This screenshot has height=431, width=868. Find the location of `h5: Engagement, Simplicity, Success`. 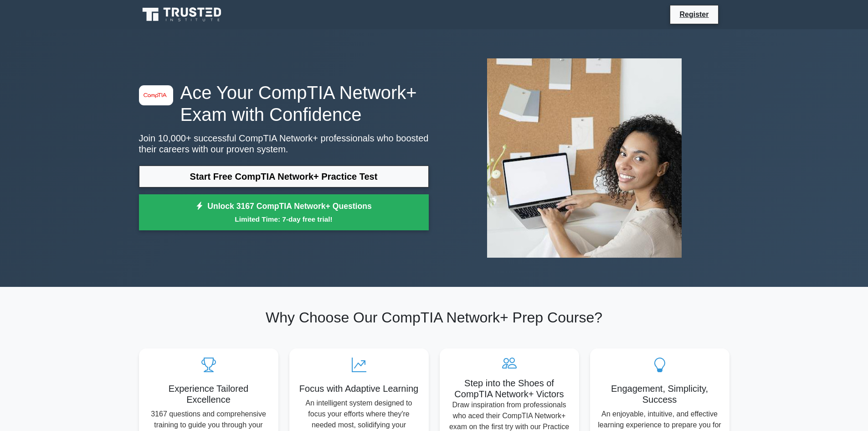

h5: Engagement, Simplicity, Success is located at coordinates (660, 395).